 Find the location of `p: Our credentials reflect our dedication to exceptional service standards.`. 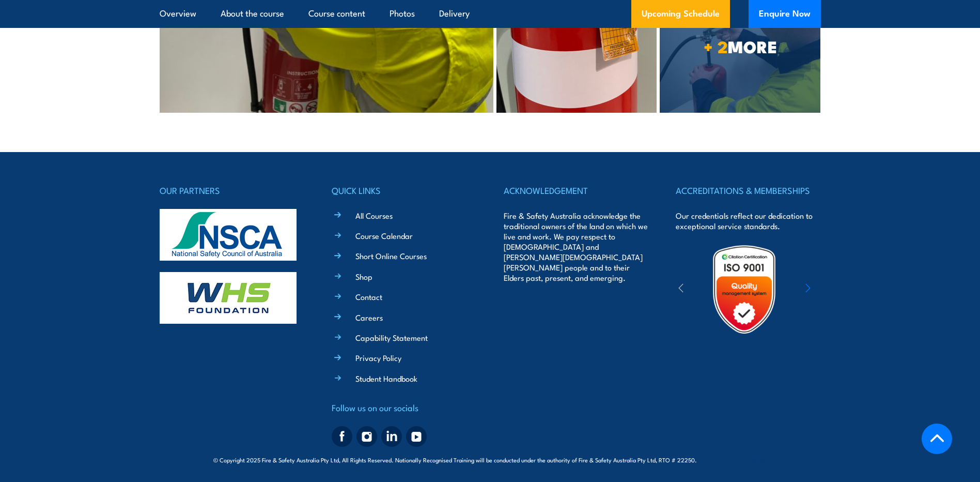

p: Our credentials reflect our dedication to exceptional service standards. is located at coordinates (749, 221).